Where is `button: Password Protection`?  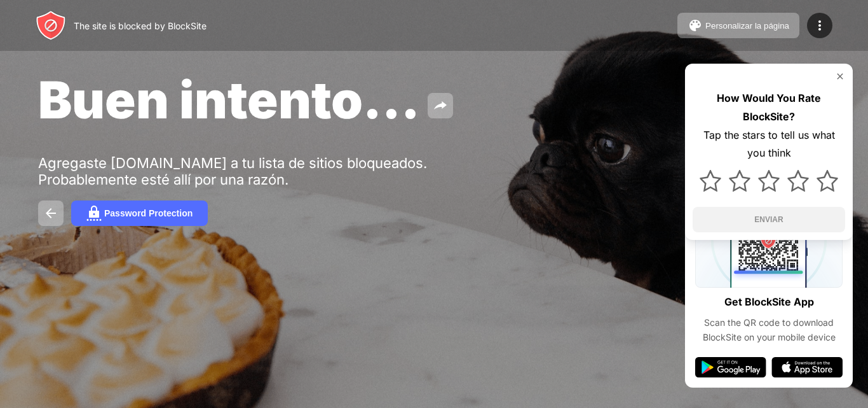
button: Password Protection is located at coordinates (140, 213).